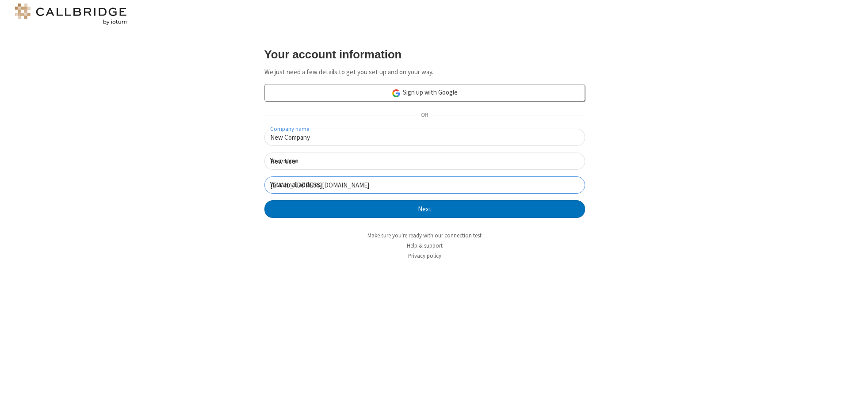 The height and width of the screenshot is (405, 849). What do you see at coordinates (424, 72) in the screenshot?
I see `p: We just need a few details to get you set up and on your way.` at bounding box center [424, 72].